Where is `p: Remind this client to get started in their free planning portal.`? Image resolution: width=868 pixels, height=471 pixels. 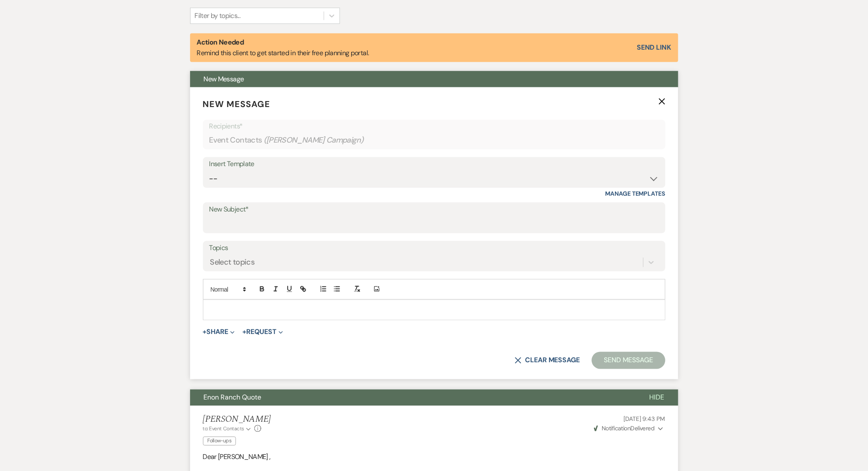
p: Remind this client to get started in their free planning portal. is located at coordinates (283, 47).